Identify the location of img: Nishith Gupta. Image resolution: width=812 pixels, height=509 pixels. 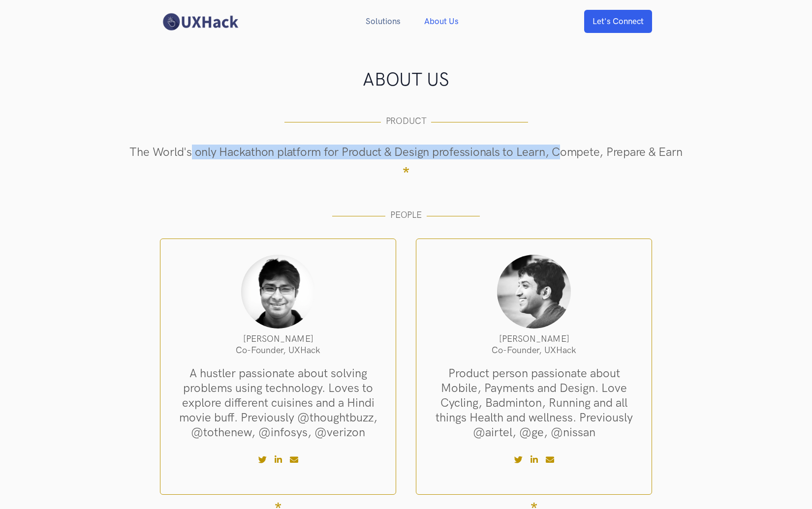
(278, 292).